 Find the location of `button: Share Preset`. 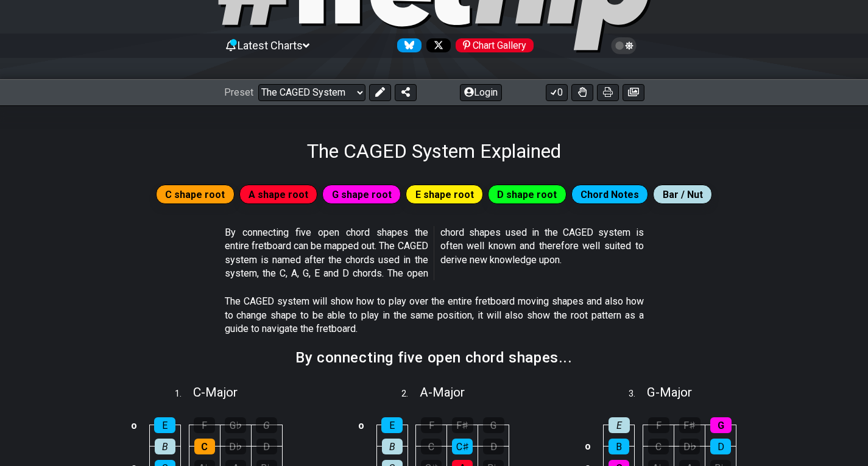

button: Share Preset is located at coordinates (406, 93).